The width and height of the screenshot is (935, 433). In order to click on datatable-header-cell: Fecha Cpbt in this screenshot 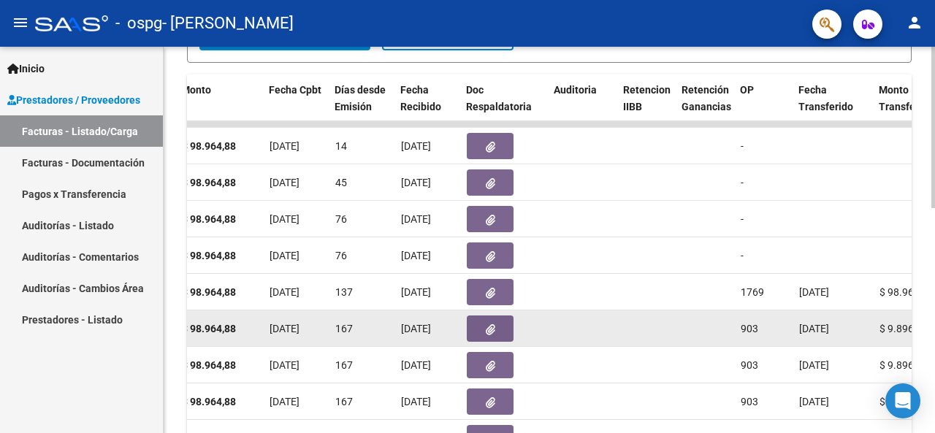, I will do `click(296, 107)`.